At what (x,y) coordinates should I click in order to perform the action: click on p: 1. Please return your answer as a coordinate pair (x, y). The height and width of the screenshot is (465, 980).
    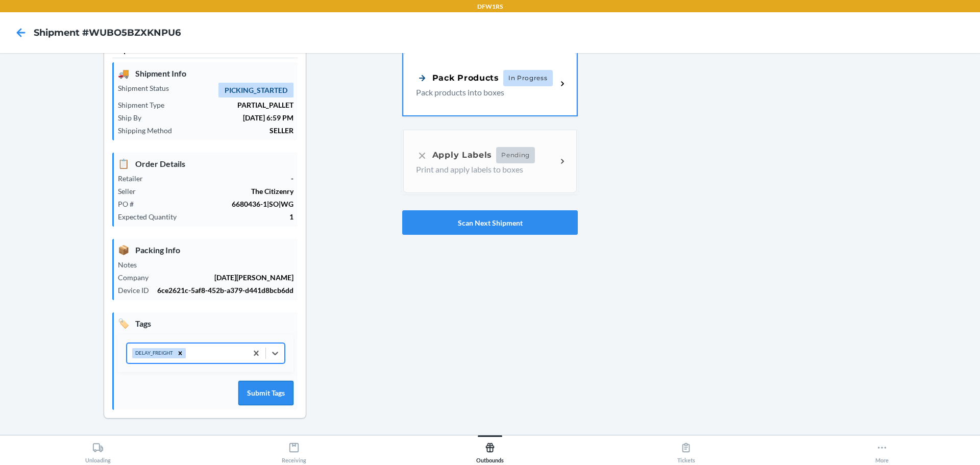
    Looking at the image, I should click on (239, 216).